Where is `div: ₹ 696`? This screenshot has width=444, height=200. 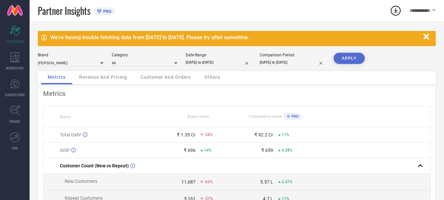
div: ₹ 696 is located at coordinates (190, 150).